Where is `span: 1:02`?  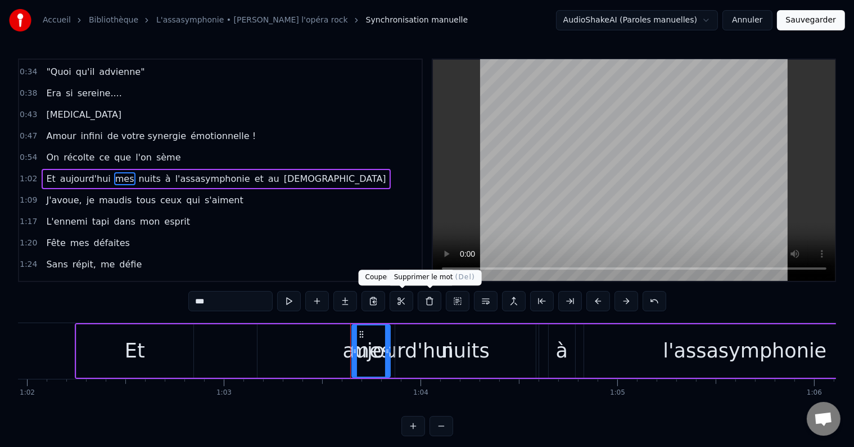 span: 1:02 is located at coordinates (28, 179).